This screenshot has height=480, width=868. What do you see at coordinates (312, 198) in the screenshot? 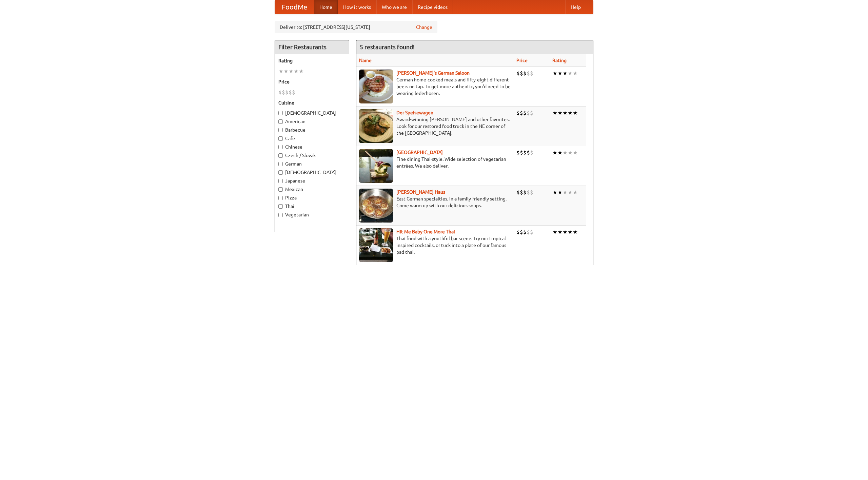
I see `label: Pizza` at bounding box center [312, 198].